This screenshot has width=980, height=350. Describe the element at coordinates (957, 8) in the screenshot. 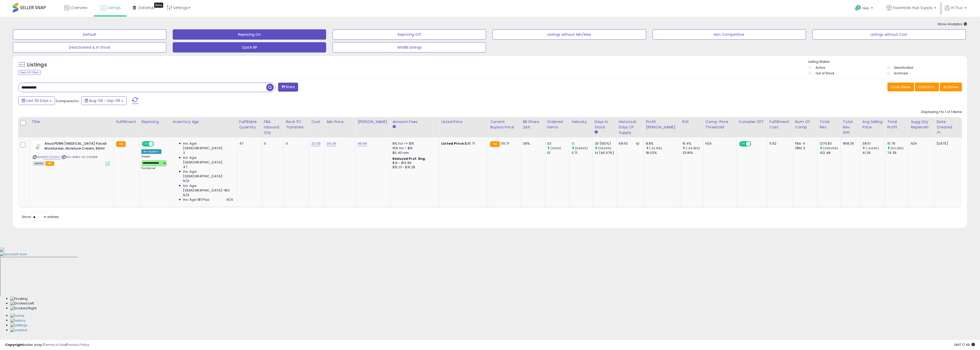

I see `span: Hi Truc` at that location.